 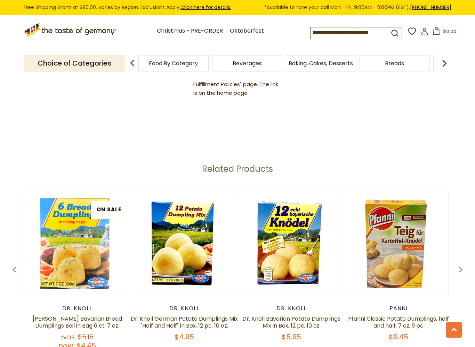 I want to click on div: Panni, so click(x=398, y=309).